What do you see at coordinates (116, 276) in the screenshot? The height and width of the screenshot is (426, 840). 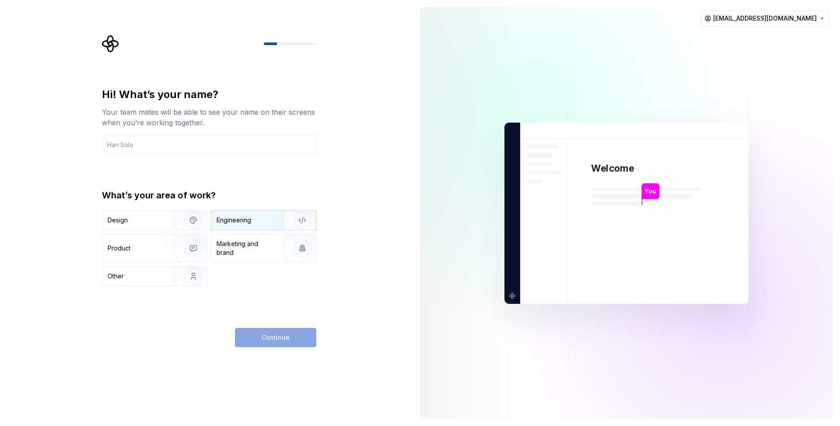 I see `div: Other` at bounding box center [116, 276].